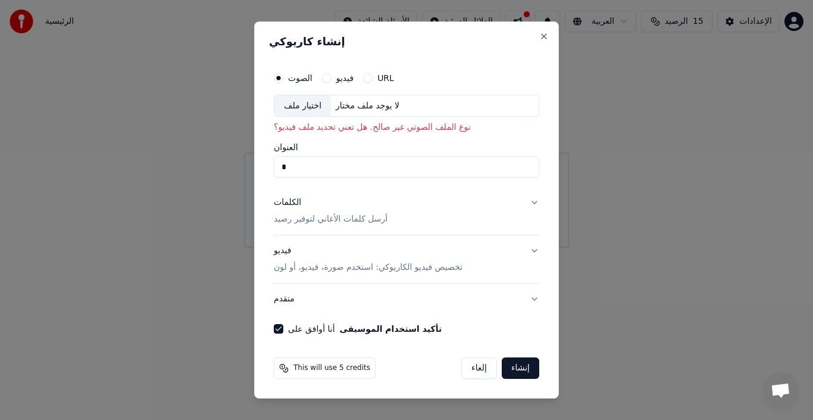 This screenshot has width=813, height=420. What do you see at coordinates (407, 148) in the screenshot?
I see `label: العنوان` at bounding box center [407, 148].